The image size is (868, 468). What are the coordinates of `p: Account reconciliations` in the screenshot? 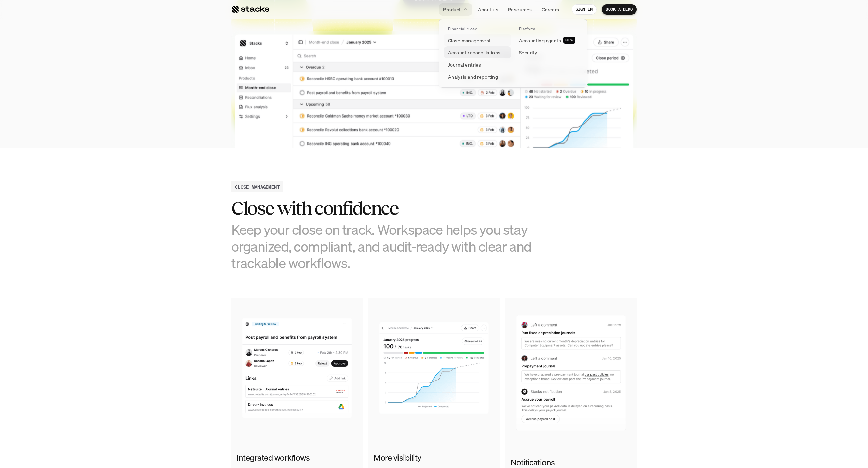 It's located at (474, 52).